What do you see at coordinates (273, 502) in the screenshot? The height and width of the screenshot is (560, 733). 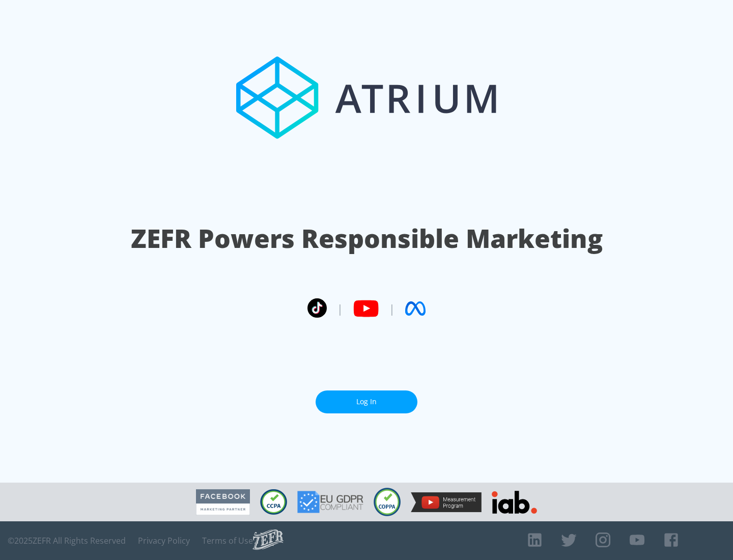 I see `img: CCPA Compliant` at bounding box center [273, 502].